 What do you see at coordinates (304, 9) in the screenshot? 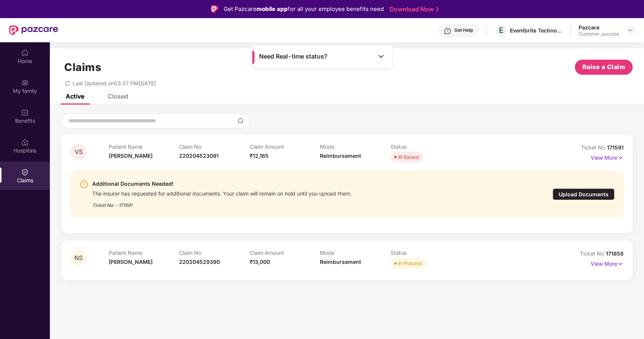
I see `div: Get Pazcare for all your employee benefits need` at bounding box center [304, 9].